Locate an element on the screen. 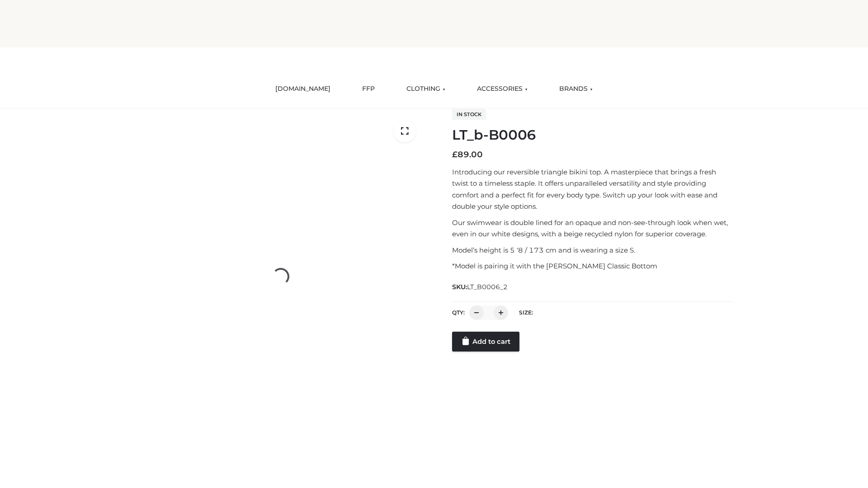  h1: LT_b-B0006 is located at coordinates (593, 135).